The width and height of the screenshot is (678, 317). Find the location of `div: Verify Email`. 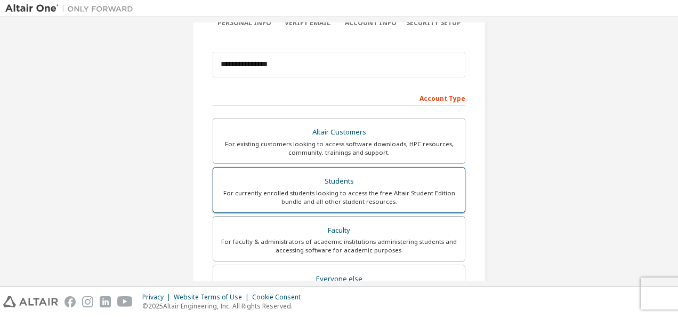

div: Verify Email is located at coordinates (308, 23).